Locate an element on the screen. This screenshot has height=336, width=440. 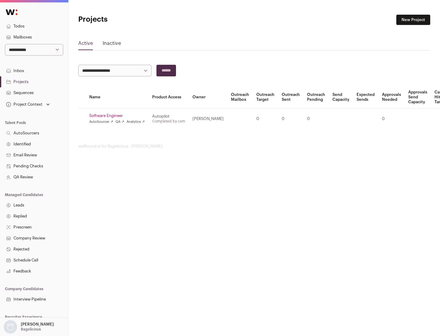
th: Outreach Pending is located at coordinates (316, 97).